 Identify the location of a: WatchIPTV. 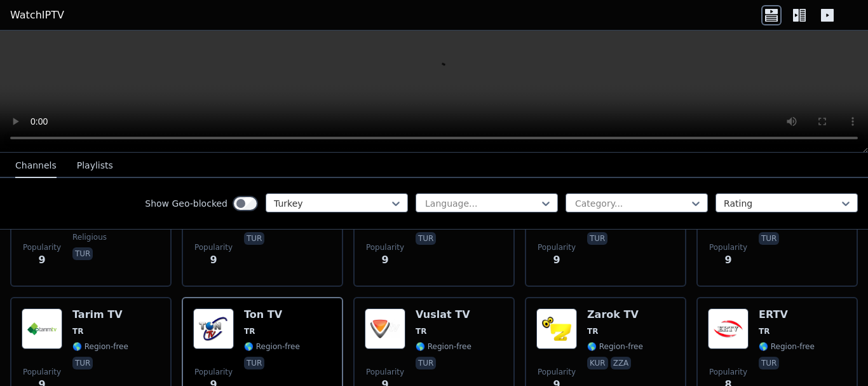
(37, 15).